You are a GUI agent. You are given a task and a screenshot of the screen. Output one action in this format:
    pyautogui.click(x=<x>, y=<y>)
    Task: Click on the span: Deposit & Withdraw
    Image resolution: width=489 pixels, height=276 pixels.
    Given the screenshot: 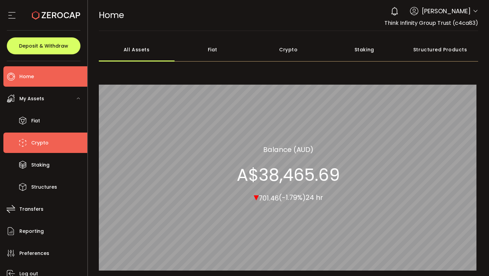 What is the action you would take?
    pyautogui.click(x=43, y=46)
    